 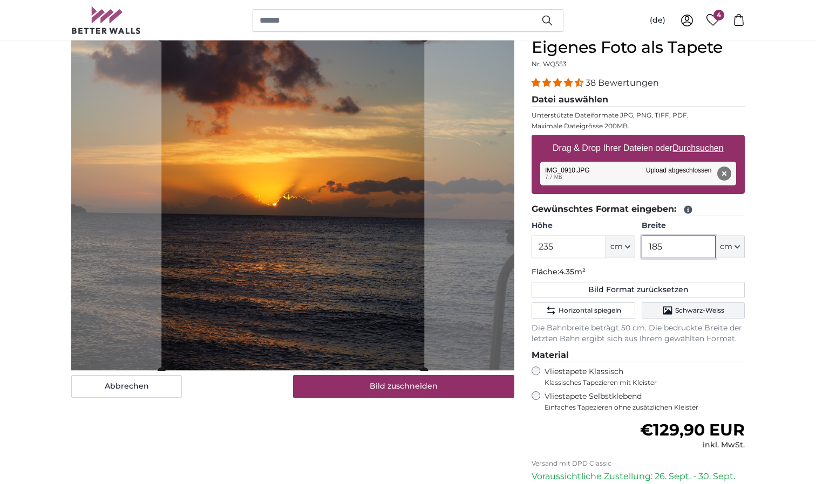 I want to click on span: 4, so click(x=719, y=15).